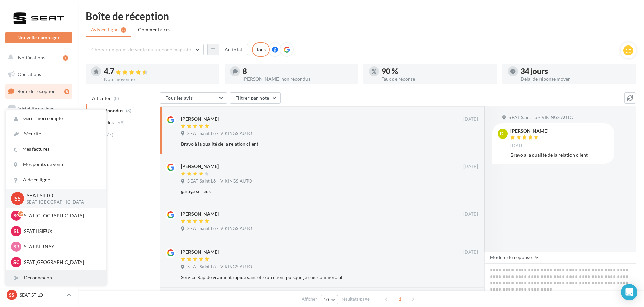  I want to click on span: Notifications, so click(31, 57).